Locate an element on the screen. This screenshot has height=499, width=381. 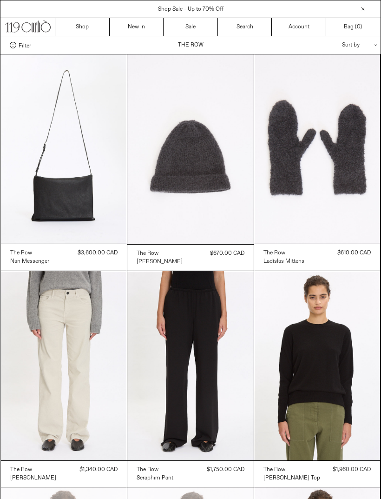
div: Seraphim Pant is located at coordinates (155, 478).